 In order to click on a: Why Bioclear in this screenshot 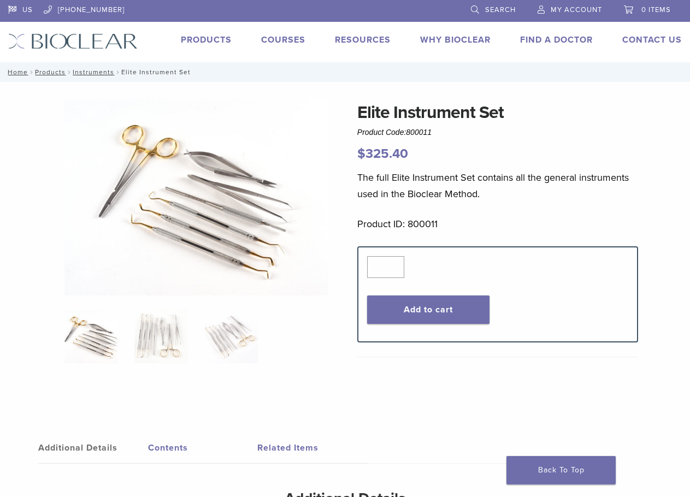, I will do `click(455, 40)`.